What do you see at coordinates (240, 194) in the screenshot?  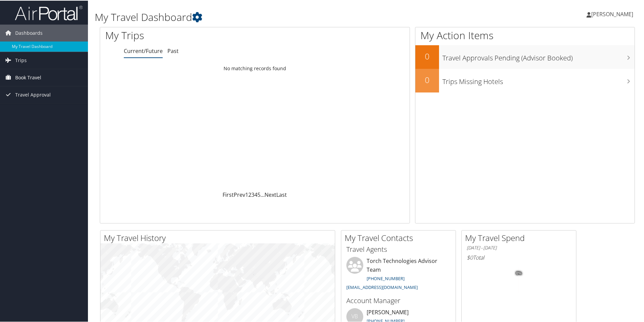 I see `a: Prev` at bounding box center [240, 194].